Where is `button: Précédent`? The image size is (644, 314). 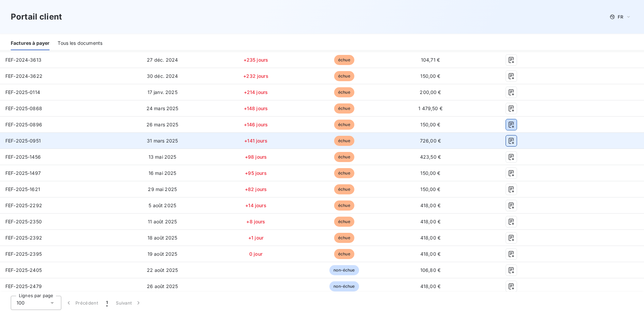 button: Précédent is located at coordinates (82, 303).